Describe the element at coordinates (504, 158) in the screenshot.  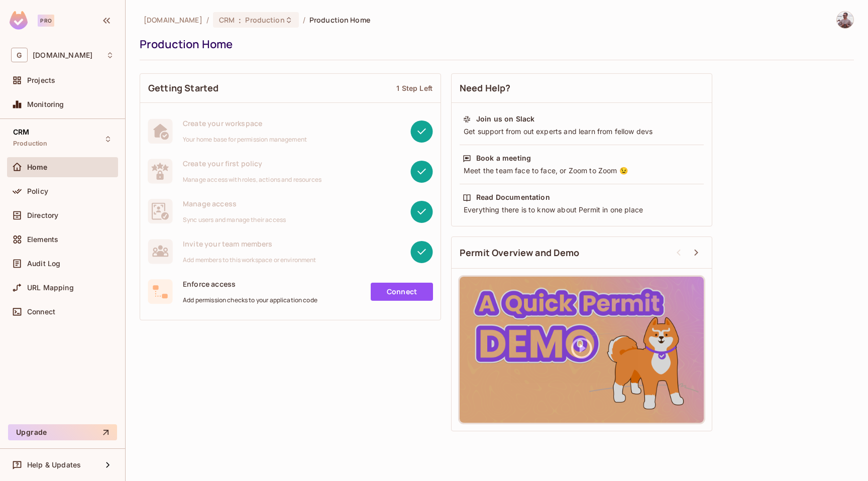
I see `div: Book a meeting` at that location.